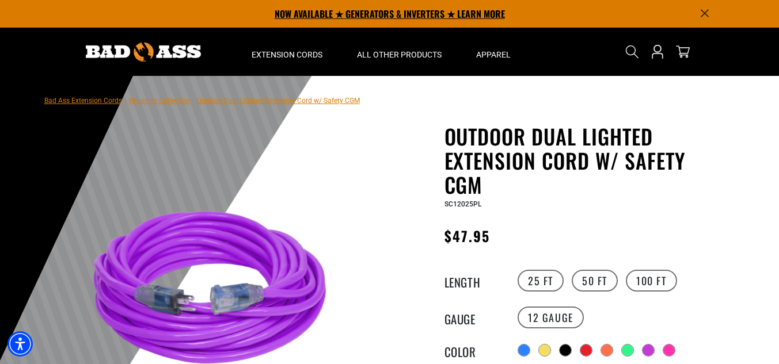 The width and height of the screenshot is (779, 364). What do you see at coordinates (595, 281) in the screenshot?
I see `label: 50 FT` at bounding box center [595, 281].